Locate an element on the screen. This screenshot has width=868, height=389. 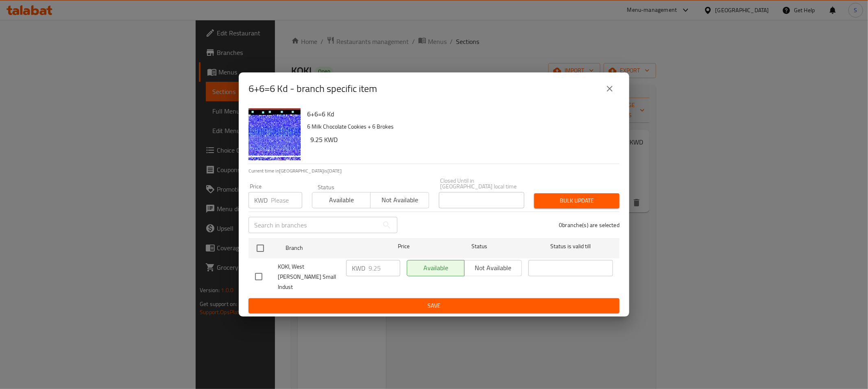
p: 0 branche(s) are selected is located at coordinates (589, 225).